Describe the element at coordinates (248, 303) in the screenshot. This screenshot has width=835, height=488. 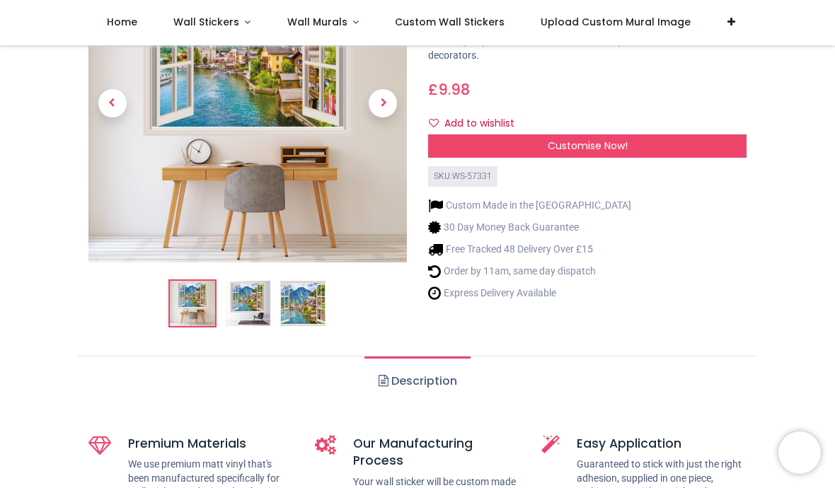
I see `img: WS-57331-02` at that location.